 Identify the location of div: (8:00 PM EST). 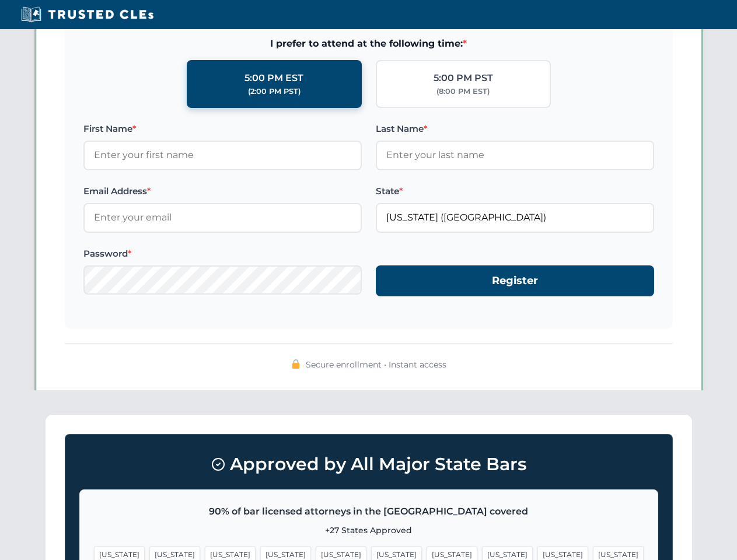
(463, 92).